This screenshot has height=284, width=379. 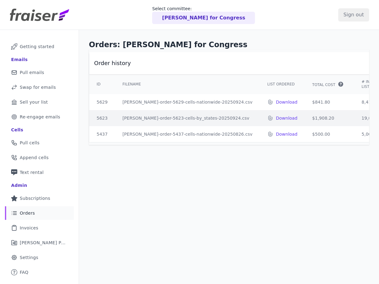 I want to click on span: Pull emails, so click(x=32, y=72).